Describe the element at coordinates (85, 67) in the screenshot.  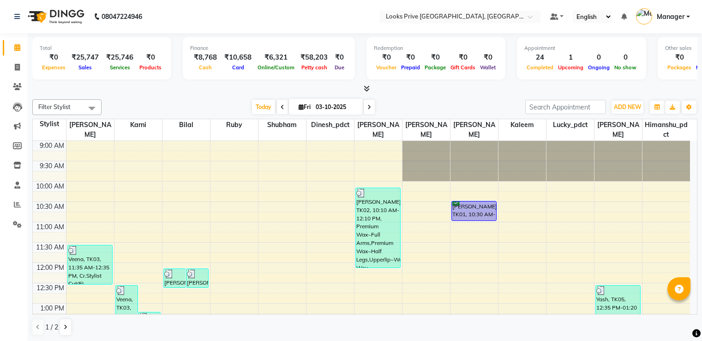
I see `span: Sales` at that location.